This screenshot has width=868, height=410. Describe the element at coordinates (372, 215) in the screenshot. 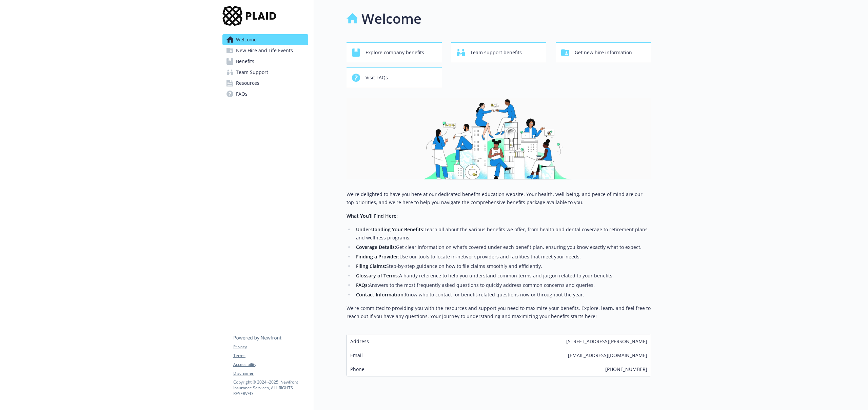

I see `strong: What You’ll Find Here:` at that location.